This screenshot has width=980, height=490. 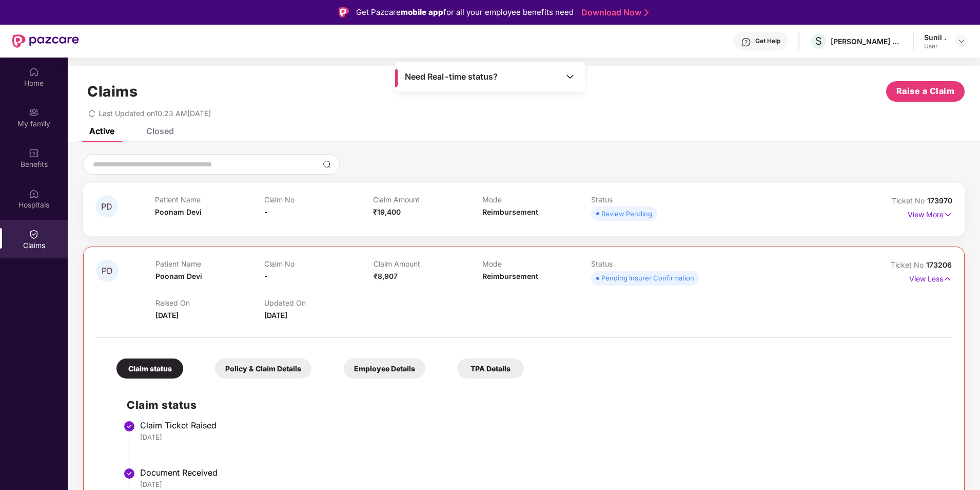 What do you see at coordinates (646, 12) in the screenshot?
I see `img: Stroke` at bounding box center [646, 12].